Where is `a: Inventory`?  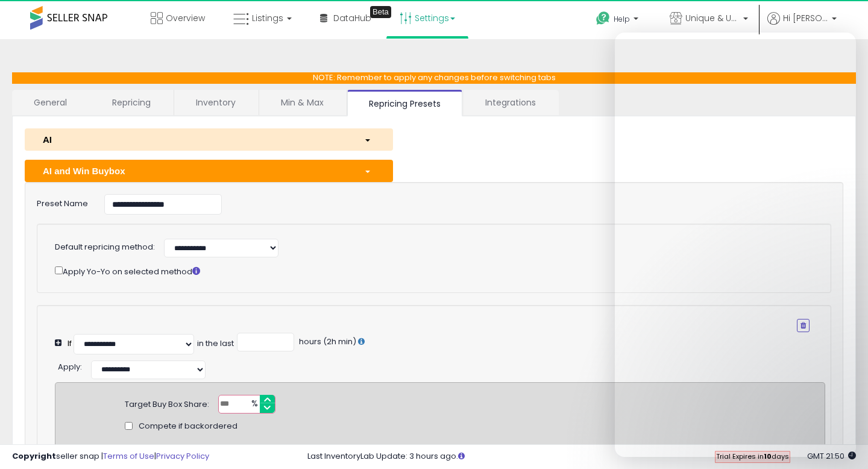
a: Inventory is located at coordinates (216, 102).